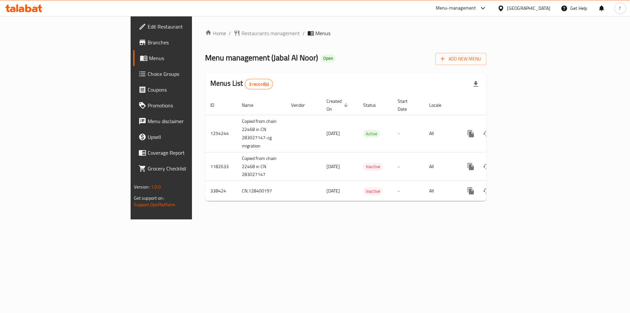  Describe the element at coordinates (142, 187) in the screenshot. I see `span: Version:` at that location.